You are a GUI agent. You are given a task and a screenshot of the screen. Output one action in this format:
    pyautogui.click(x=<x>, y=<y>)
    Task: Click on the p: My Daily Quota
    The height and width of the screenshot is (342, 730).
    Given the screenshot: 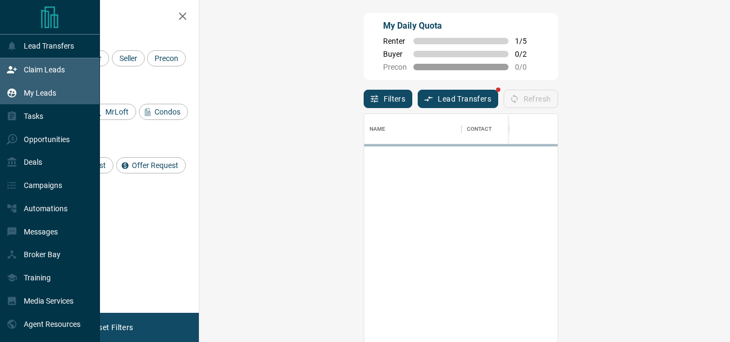 What is the action you would take?
    pyautogui.click(x=461, y=26)
    